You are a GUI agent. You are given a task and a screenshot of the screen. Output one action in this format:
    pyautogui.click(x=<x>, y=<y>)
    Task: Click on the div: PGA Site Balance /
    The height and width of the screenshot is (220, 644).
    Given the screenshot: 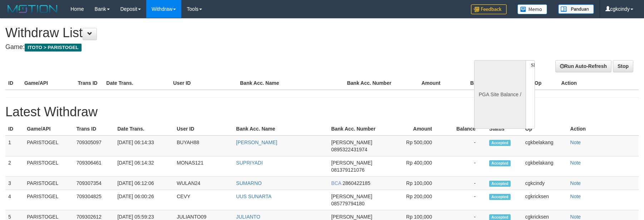 What is the action you would take?
    pyautogui.click(x=500, y=95)
    